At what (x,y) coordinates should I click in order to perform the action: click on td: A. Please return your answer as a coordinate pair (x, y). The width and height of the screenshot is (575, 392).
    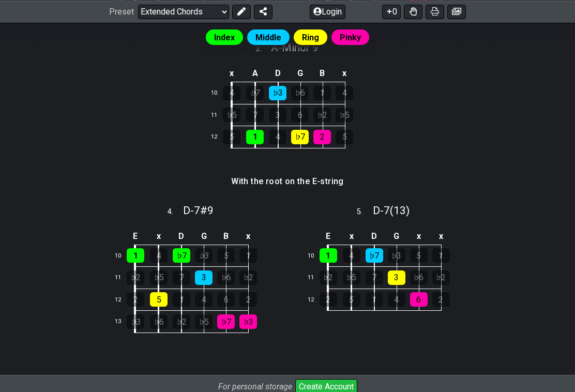
    Looking at the image, I should click on (255, 74).